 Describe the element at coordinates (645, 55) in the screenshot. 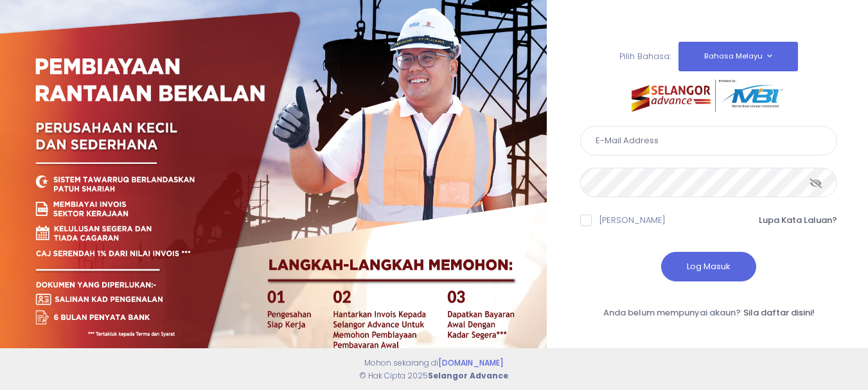

I see `span: Pilih Bahasa:` at that location.